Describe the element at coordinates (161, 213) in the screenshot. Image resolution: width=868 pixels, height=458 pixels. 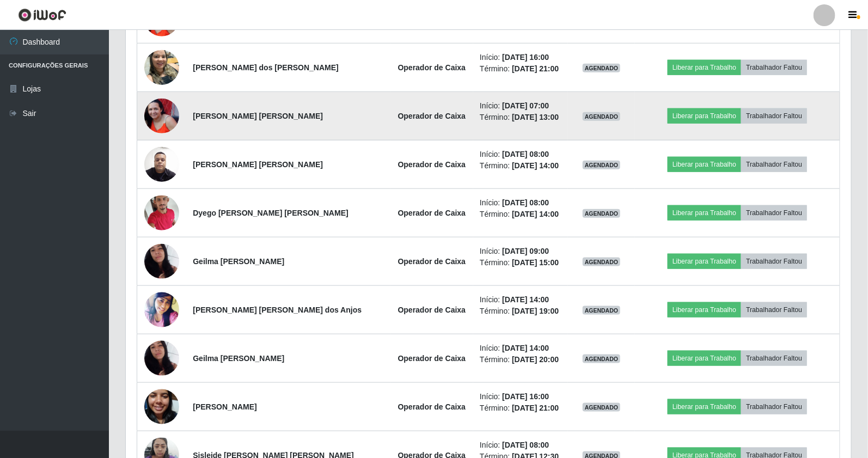
I see `img: 1741826148632.jpeg` at that location.